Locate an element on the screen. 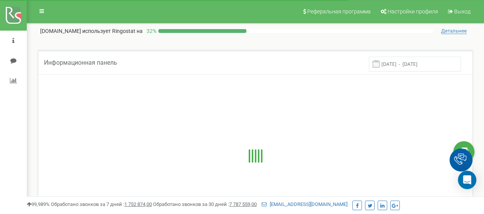 This screenshot has width=484, height=214. span: Обработано звонков за 30 дней : is located at coordinates (205, 204).